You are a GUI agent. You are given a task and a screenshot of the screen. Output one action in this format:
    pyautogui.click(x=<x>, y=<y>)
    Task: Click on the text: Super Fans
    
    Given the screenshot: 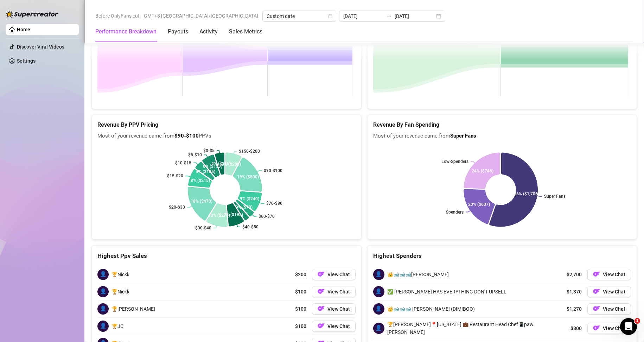 What is the action you would take?
    pyautogui.click(x=555, y=196)
    